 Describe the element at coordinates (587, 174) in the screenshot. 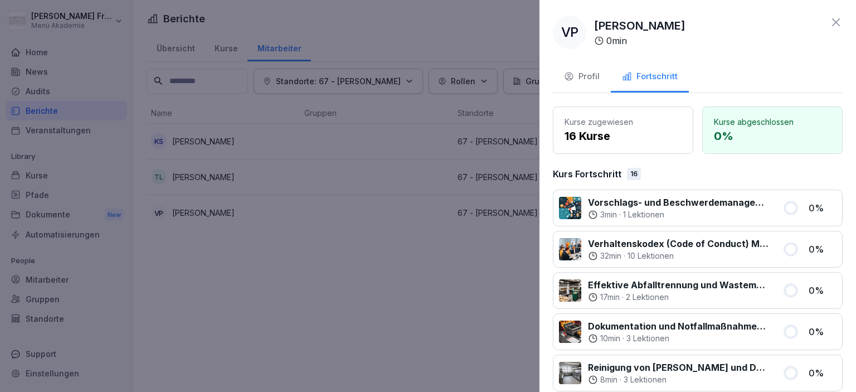

I see `p: Kurs Fortschritt` at that location.